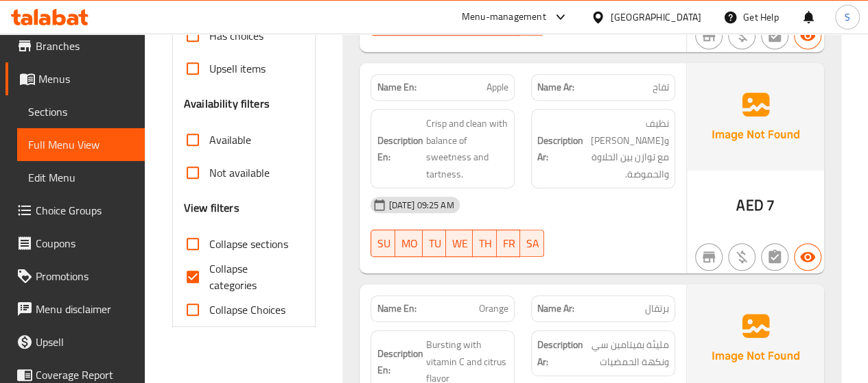 Image resolution: width=868 pixels, height=383 pixels. Describe the element at coordinates (657, 308) in the screenshot. I see `span: برتقال` at that location.